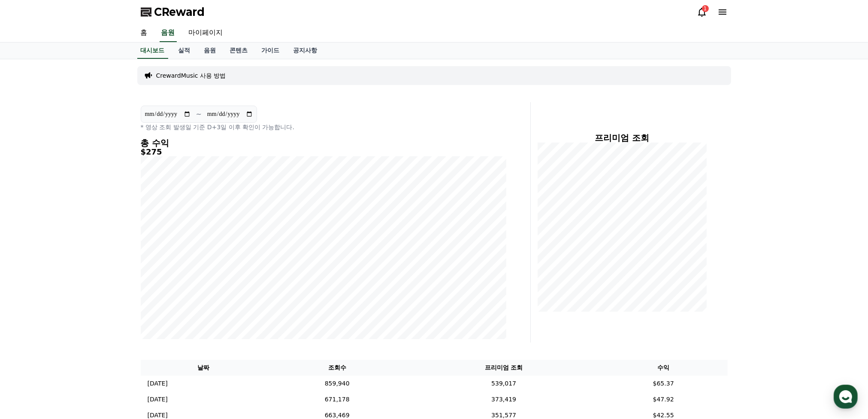 This screenshot has width=868, height=419. What do you see at coordinates (663, 367) in the screenshot?
I see `th: 수익` at bounding box center [663, 367].